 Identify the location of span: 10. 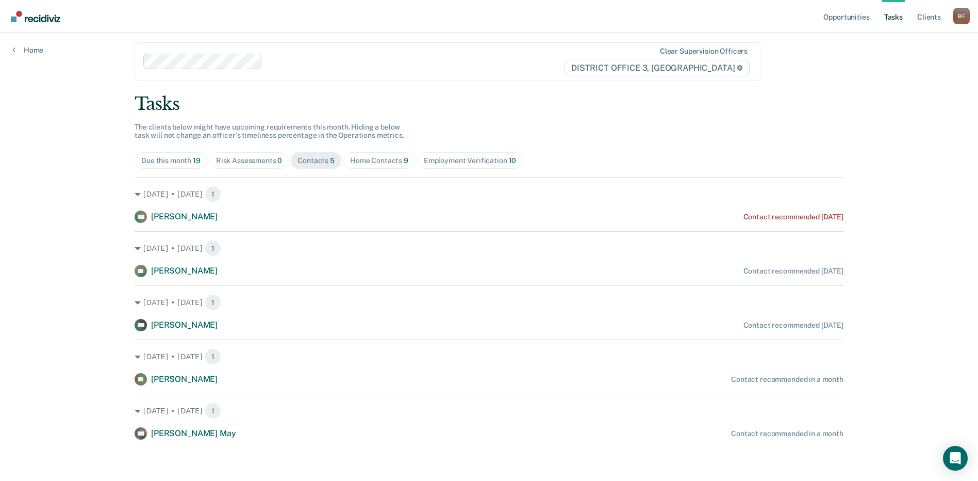
(513, 160).